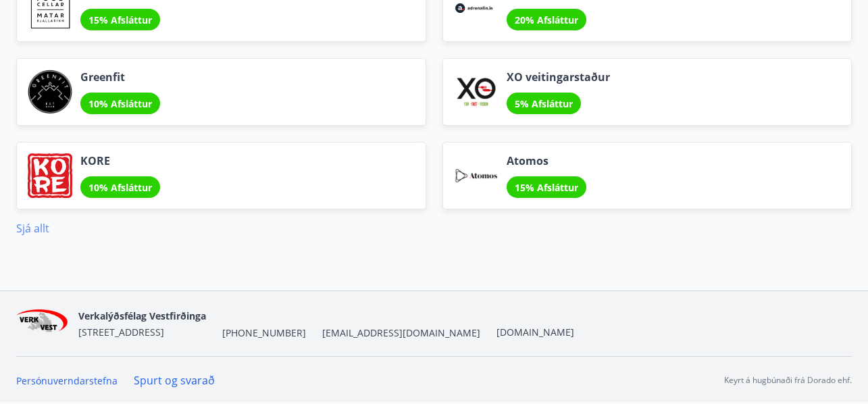 The width and height of the screenshot is (868, 404). I want to click on span: Greenfit, so click(120, 77).